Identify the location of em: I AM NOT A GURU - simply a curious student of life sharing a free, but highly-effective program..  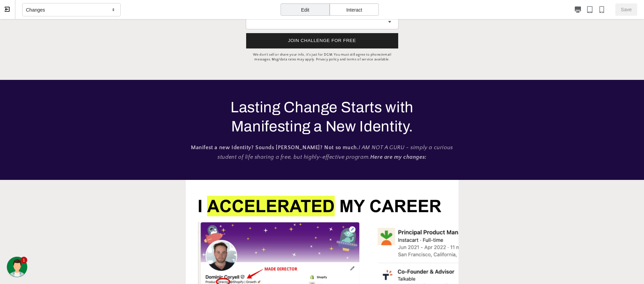
(336, 133).